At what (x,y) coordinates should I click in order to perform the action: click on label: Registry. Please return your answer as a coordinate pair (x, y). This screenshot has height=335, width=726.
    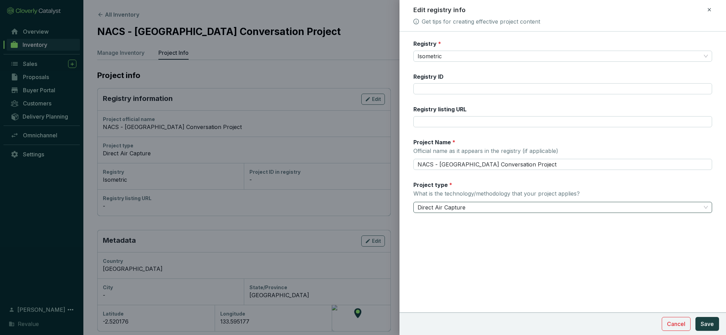
    Looking at the image, I should click on (427, 44).